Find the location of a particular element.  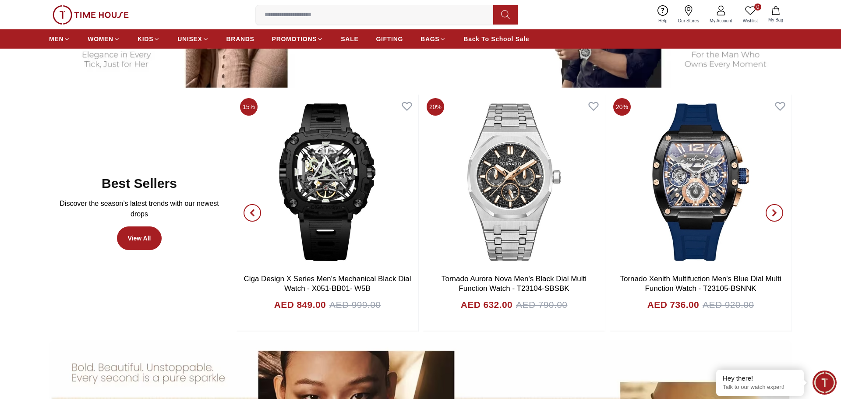

span: GIFTING is located at coordinates (389, 39).